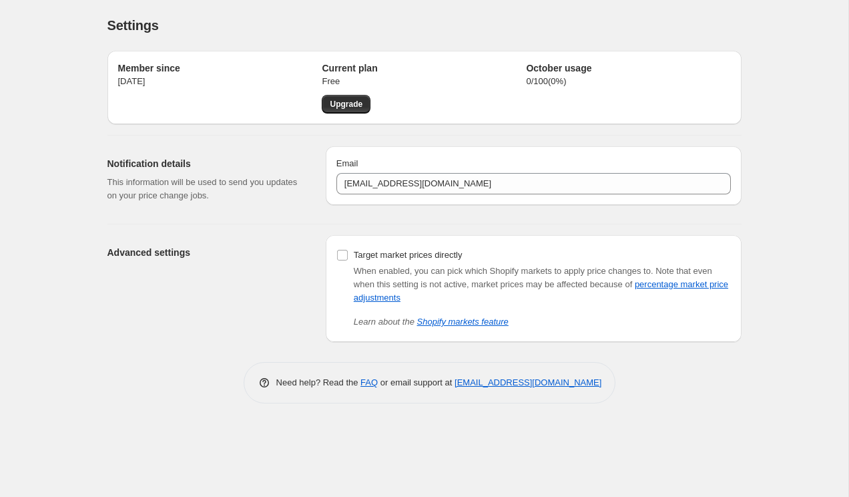 The width and height of the screenshot is (849, 497). I want to click on h2: Current plan, so click(424, 68).